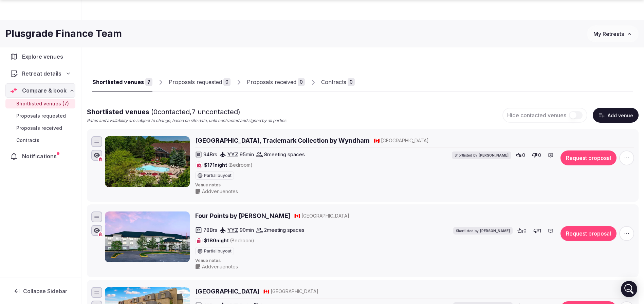 This screenshot has height=304, width=644. I want to click on span: 8 meeting spaces, so click(285, 154).